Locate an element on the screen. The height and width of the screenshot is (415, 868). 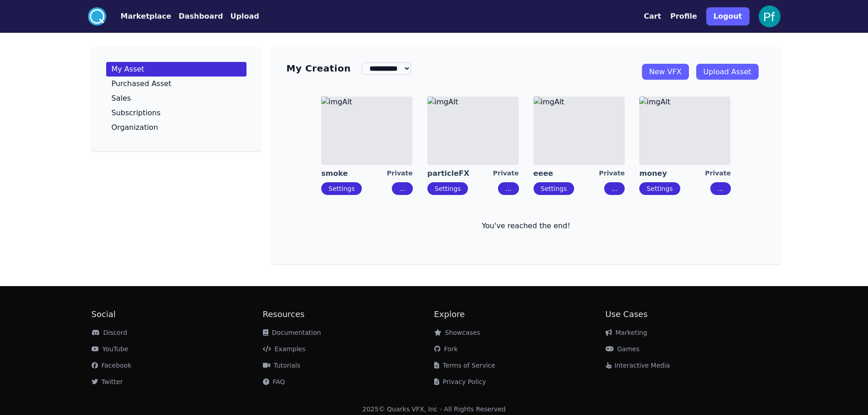
a: smoke is located at coordinates (354, 173).